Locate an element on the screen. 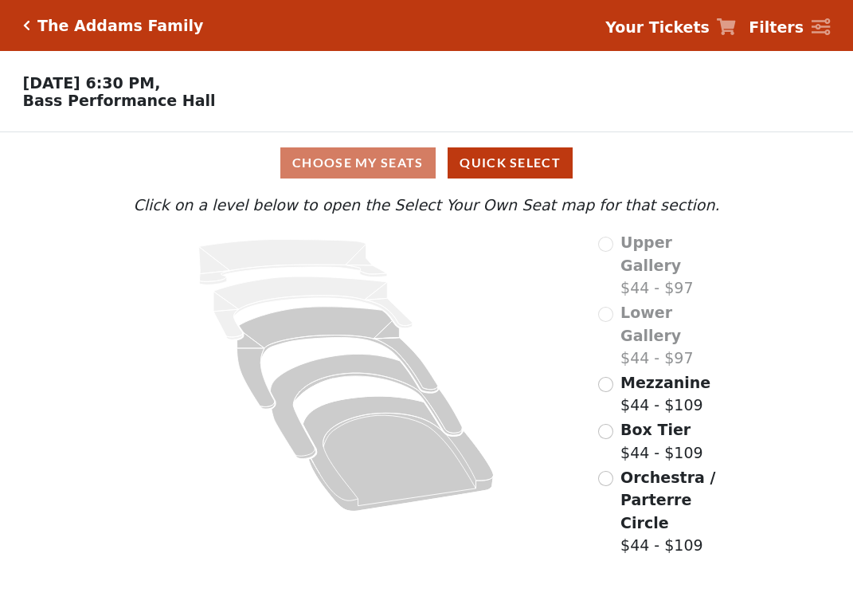 This screenshot has width=853, height=616. span: Lower Gallery is located at coordinates (651, 324).